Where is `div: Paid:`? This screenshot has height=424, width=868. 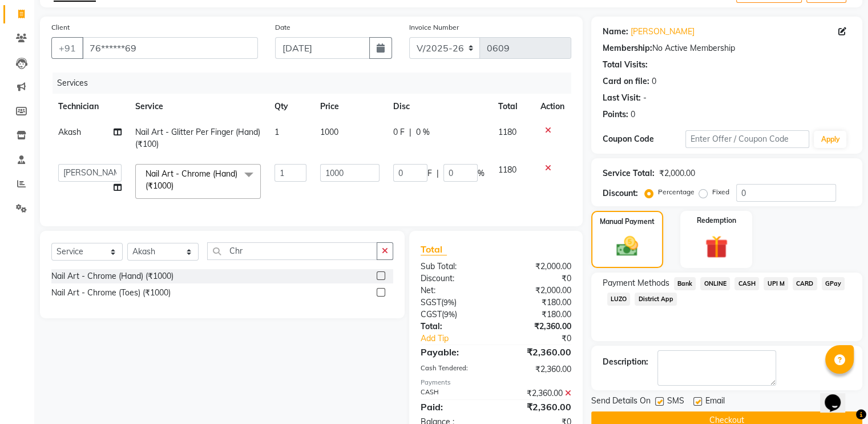 div: Paid: is located at coordinates (454, 406).